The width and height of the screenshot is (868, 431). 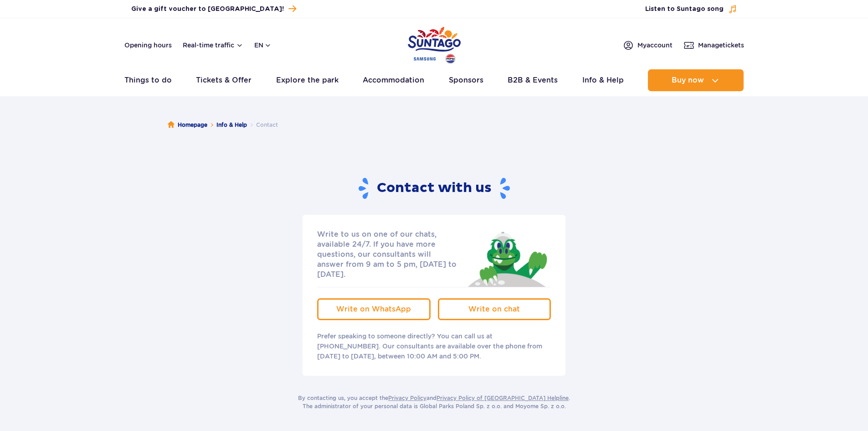 I want to click on a: Privacy Policy, so click(x=407, y=398).